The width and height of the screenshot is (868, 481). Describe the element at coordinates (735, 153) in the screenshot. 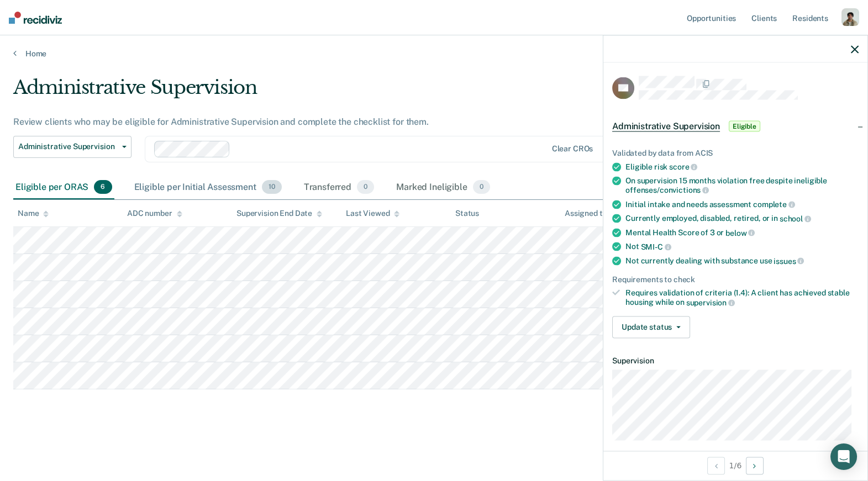

I see `div: Validated by data from ACIS` at that location.